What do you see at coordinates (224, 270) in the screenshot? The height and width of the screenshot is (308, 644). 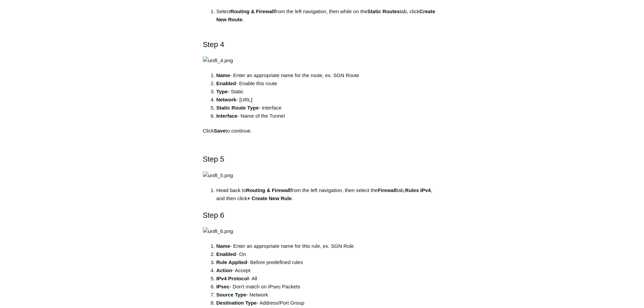 I see `strong: Action` at bounding box center [224, 270].